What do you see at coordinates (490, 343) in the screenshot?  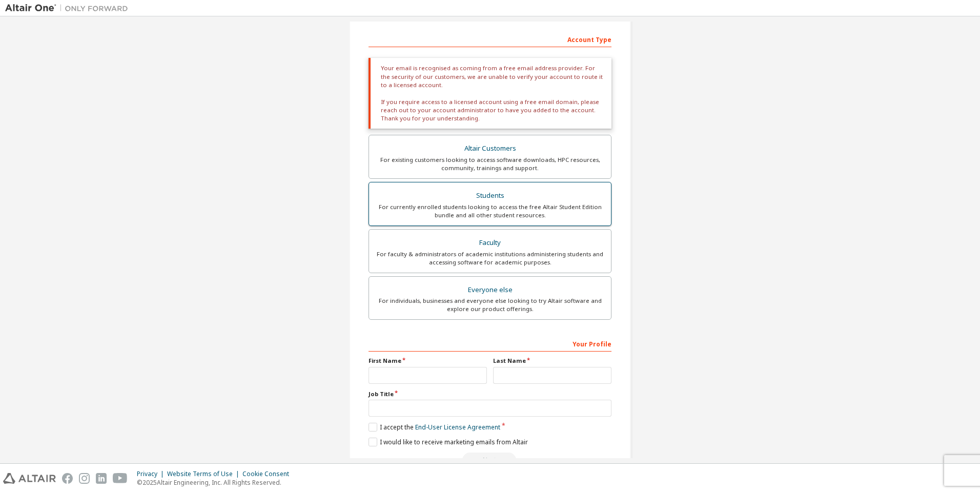 I see `div: Your Profile` at bounding box center [490, 343].